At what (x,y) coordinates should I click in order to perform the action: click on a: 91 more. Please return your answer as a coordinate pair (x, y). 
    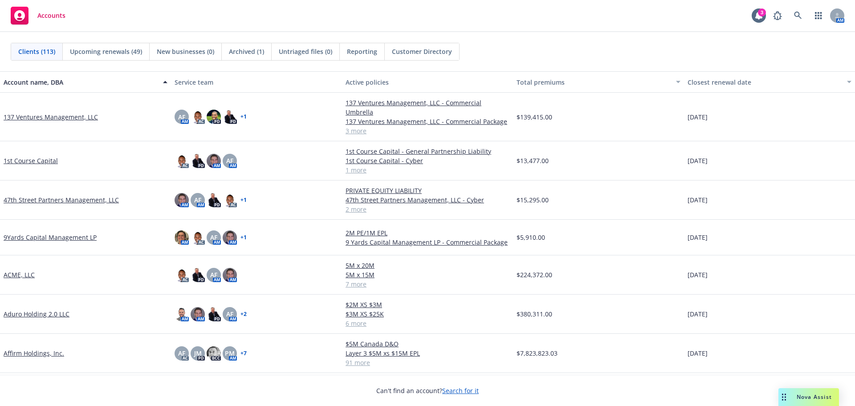
    Looking at the image, I should click on (427, 362).